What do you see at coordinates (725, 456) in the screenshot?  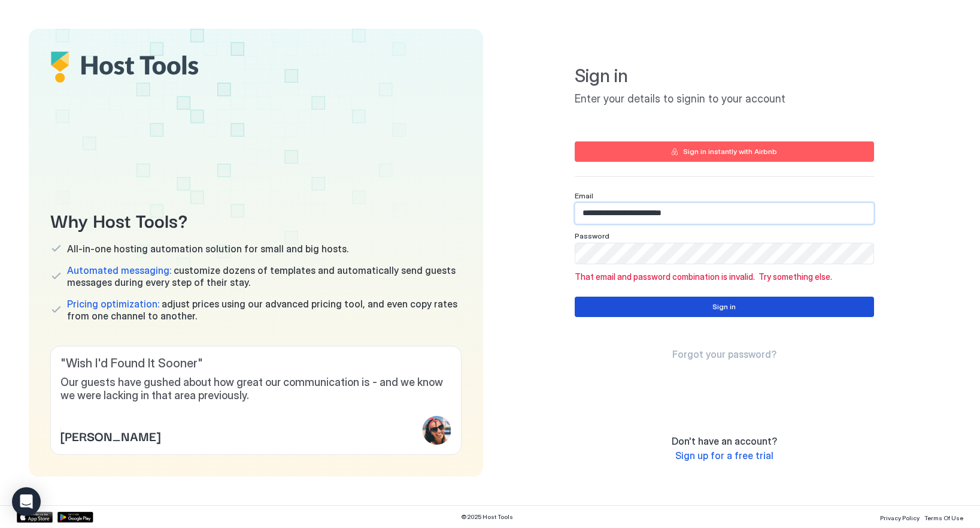 I see `span: Sign up for a free trial` at bounding box center [725, 456].